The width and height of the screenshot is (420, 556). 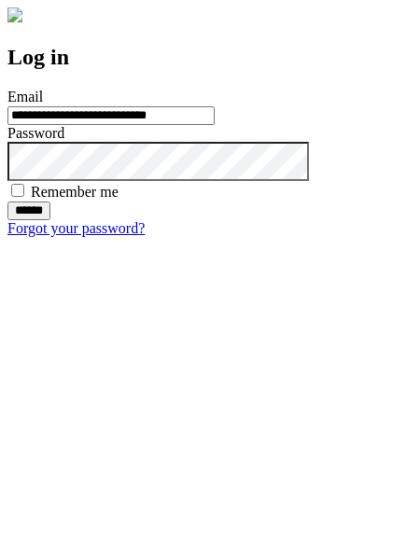 What do you see at coordinates (76, 228) in the screenshot?
I see `a: Forgot your password?` at bounding box center [76, 228].